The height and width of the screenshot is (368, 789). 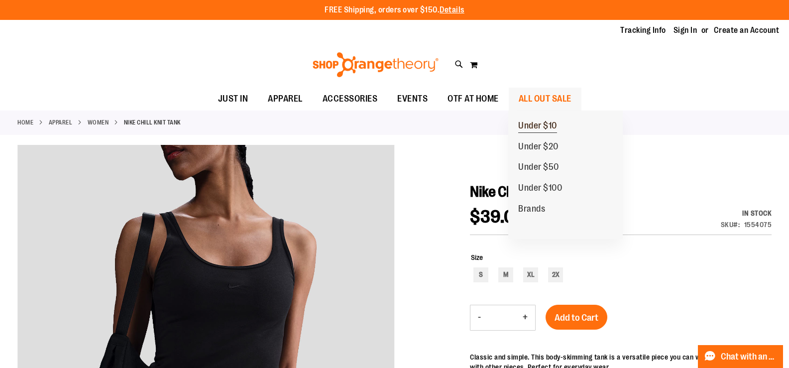 What do you see at coordinates (530, 275) in the screenshot?
I see `div: XL` at bounding box center [530, 275].